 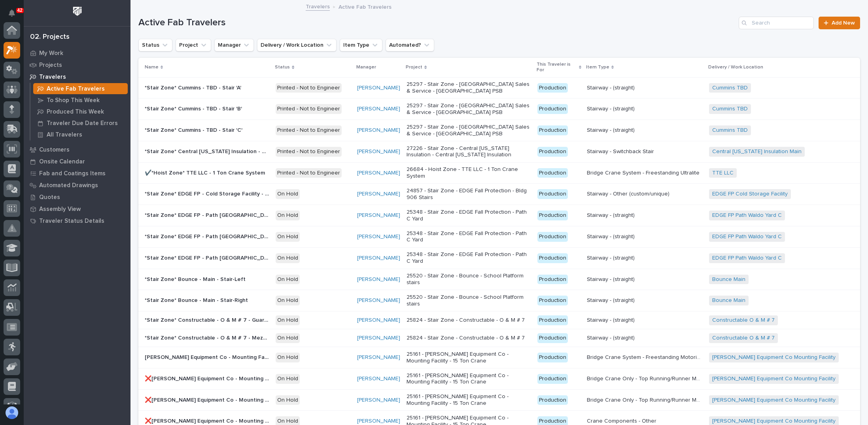 I want to click on img: Workspace Logo, so click(x=77, y=11).